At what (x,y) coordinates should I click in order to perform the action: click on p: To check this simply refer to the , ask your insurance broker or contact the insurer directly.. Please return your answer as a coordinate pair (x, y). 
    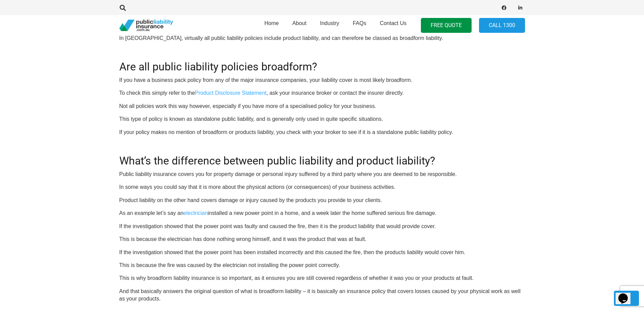
    Looking at the image, I should click on (322, 93).